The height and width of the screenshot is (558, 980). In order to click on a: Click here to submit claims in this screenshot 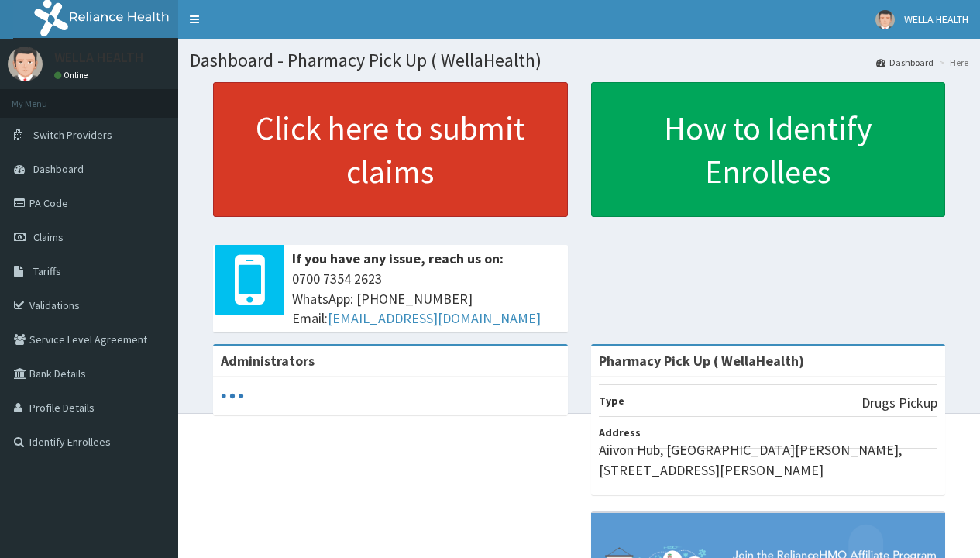, I will do `click(391, 150)`.